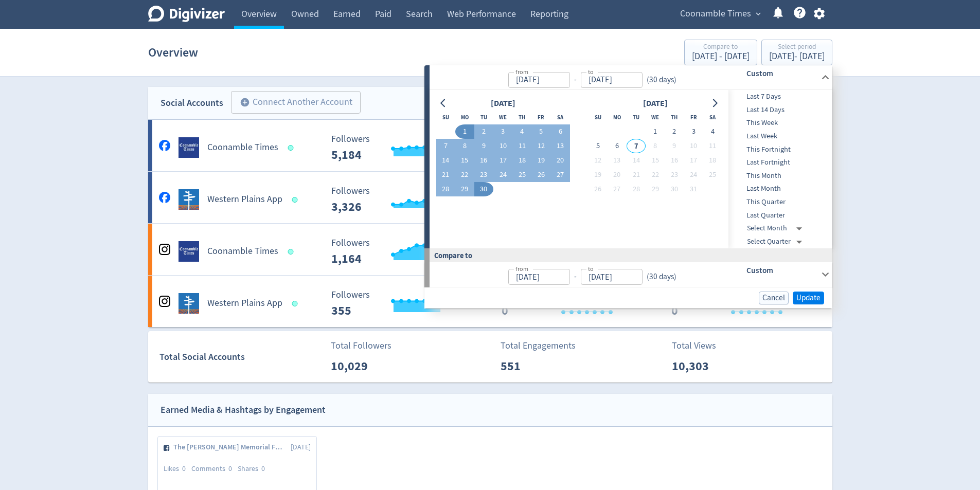  I want to click on label: to, so click(591, 269).